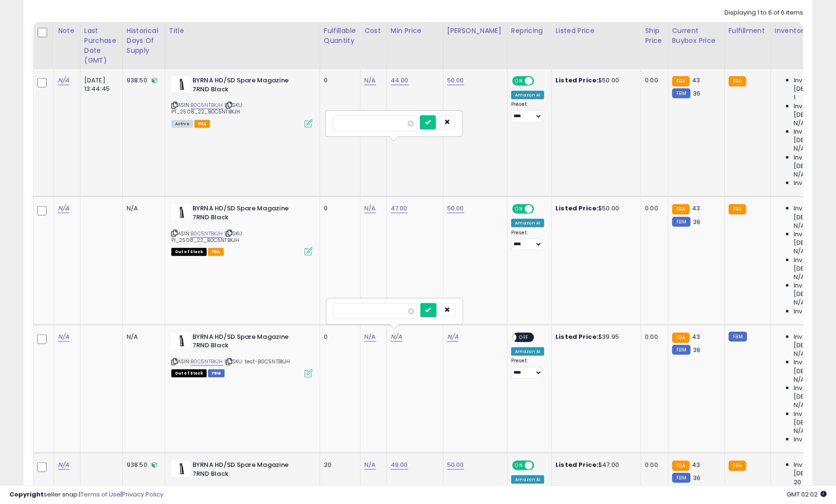 The width and height of the screenshot is (836, 504). I want to click on a: 49.00, so click(399, 465).